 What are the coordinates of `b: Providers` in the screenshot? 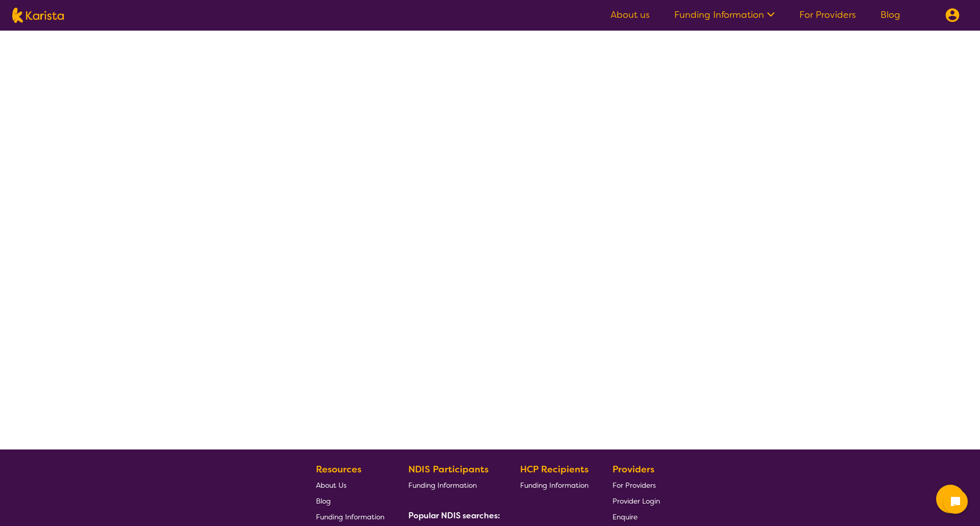 It's located at (634, 470).